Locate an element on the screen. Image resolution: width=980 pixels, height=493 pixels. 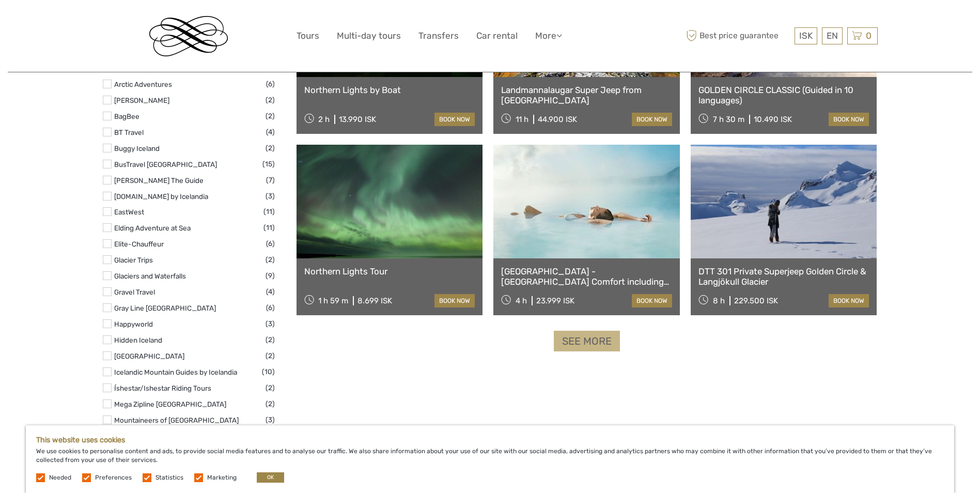
span: (10) is located at coordinates (268, 372).